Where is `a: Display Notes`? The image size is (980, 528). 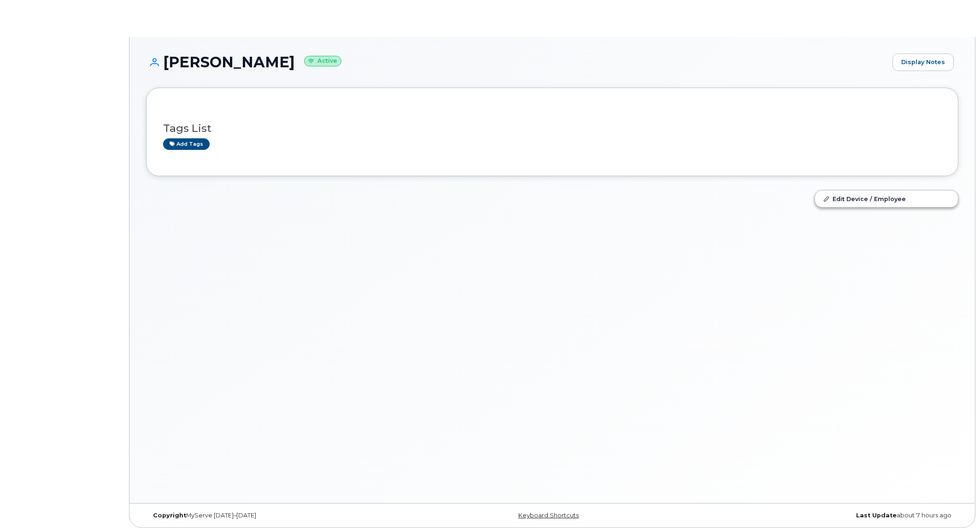
a: Display Notes is located at coordinates (923, 62).